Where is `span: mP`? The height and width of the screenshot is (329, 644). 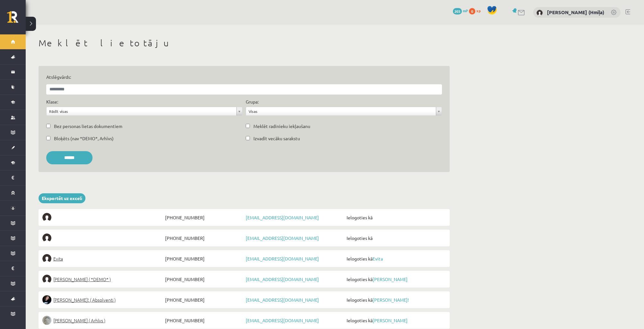 span: mP is located at coordinates (465, 11).